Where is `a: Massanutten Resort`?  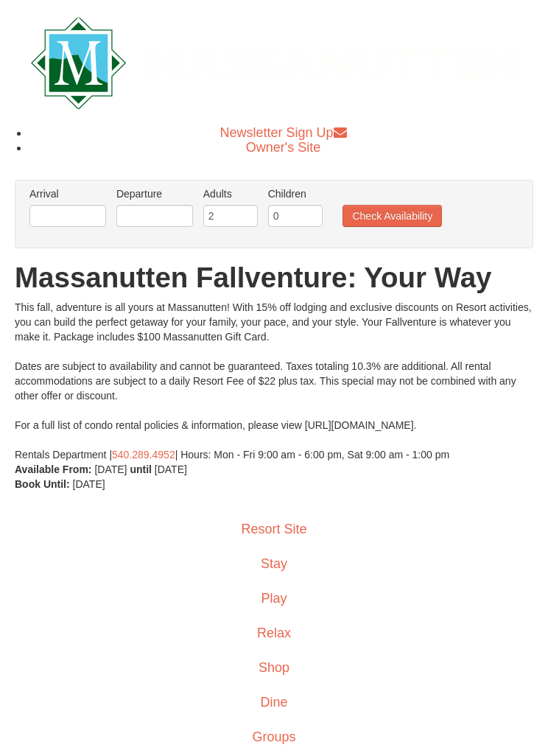 a: Massanutten Resort is located at coordinates (274, 60).